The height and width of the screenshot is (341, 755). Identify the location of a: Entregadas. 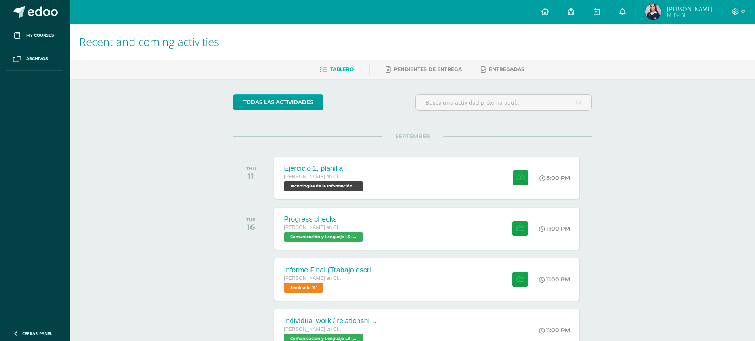
(503, 69).